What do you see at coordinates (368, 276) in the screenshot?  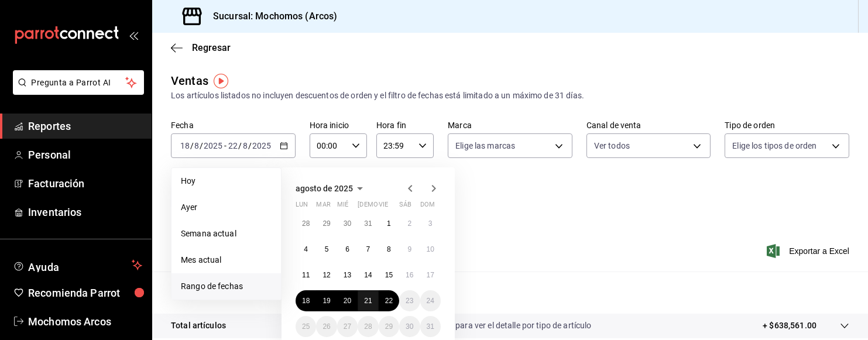 I see `button: 14 de agosto de 2025` at bounding box center [368, 276].